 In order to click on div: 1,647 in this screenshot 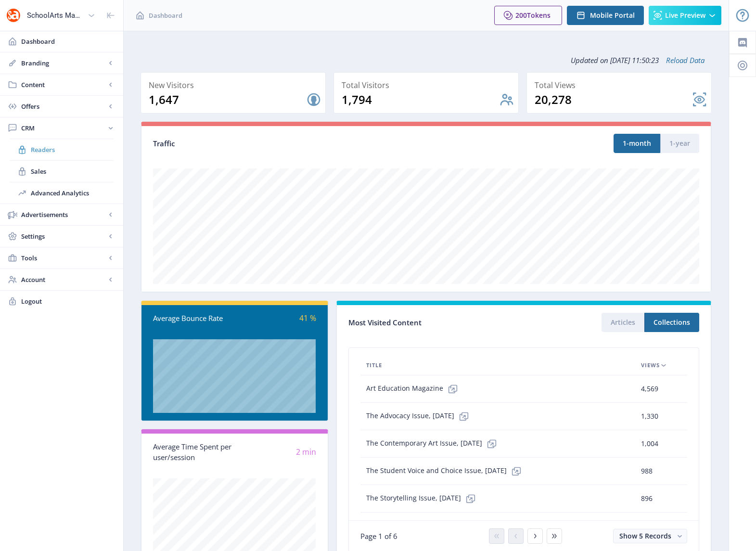, I will do `click(227, 100)`.